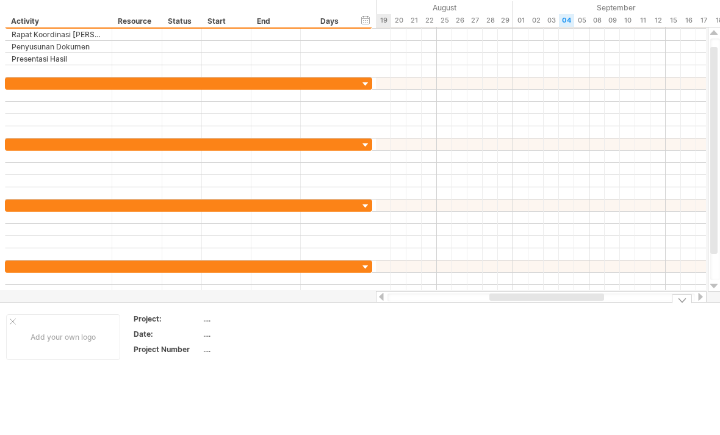 This screenshot has width=720, height=435. I want to click on div: Tuesday, 9 September 2025, so click(612, 27).